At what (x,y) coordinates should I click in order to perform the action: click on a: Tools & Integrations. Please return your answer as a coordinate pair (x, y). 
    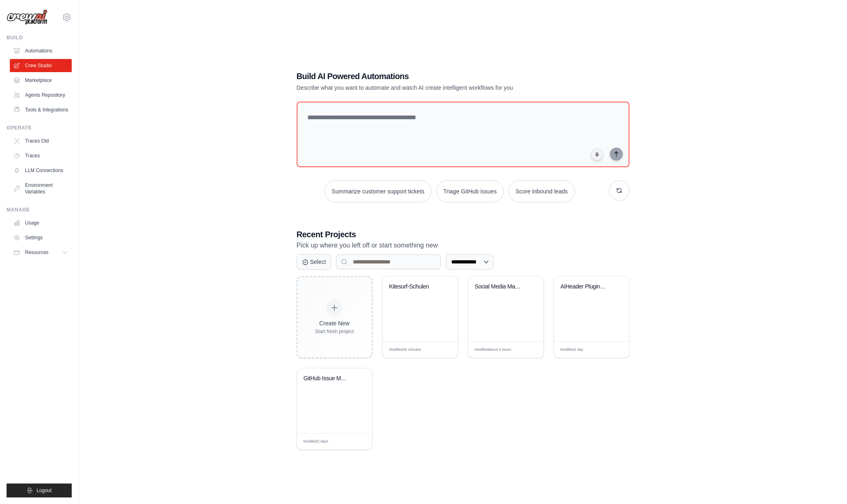
    Looking at the image, I should click on (40, 110).